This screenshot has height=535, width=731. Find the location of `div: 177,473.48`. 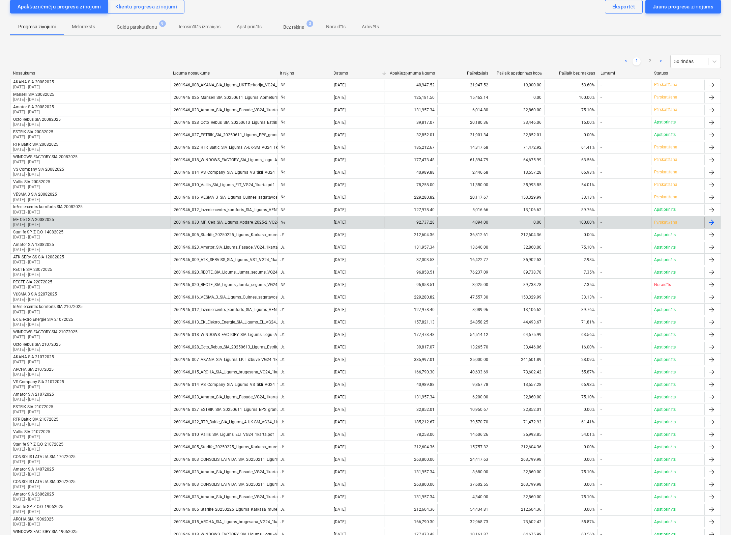

div: 177,473.48 is located at coordinates (411, 335).